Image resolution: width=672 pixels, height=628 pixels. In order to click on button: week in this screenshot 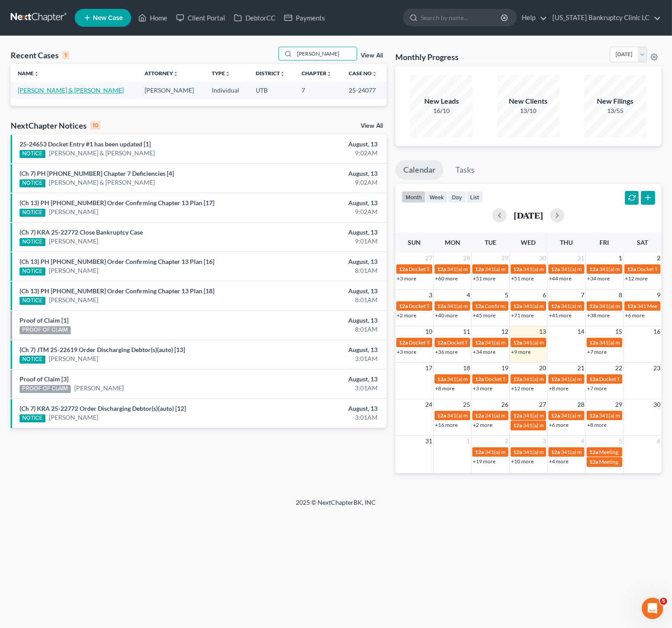, I will do `click(437, 197)`.